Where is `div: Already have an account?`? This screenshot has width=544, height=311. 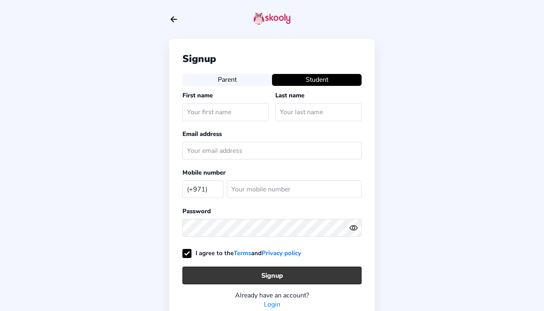 div: Already have an account? is located at coordinates (272, 295).